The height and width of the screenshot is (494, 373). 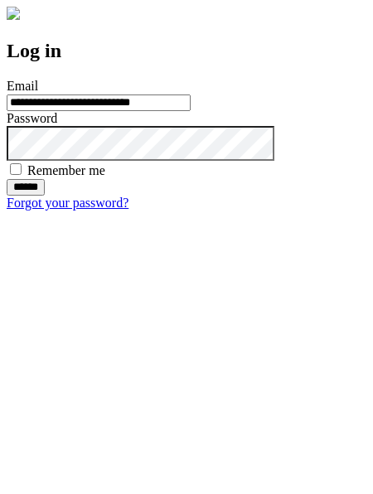 What do you see at coordinates (187, 51) in the screenshot?
I see `h2: Log in` at bounding box center [187, 51].